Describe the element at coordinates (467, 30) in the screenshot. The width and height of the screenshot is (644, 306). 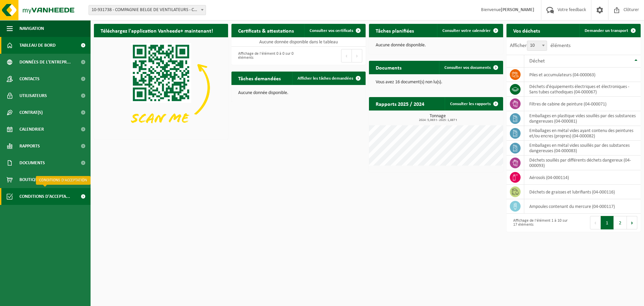
I see `span: Consulter votre calendrier` at that location.